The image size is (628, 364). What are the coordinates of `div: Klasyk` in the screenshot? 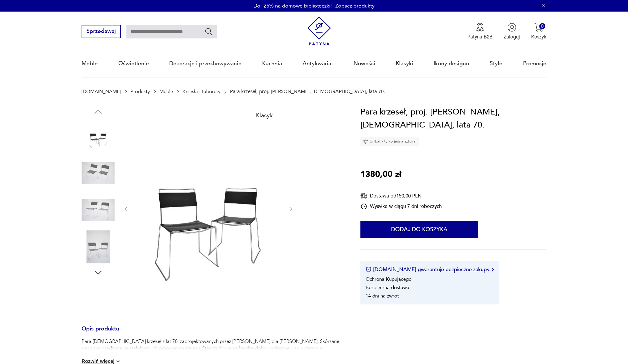 It's located at (264, 116).